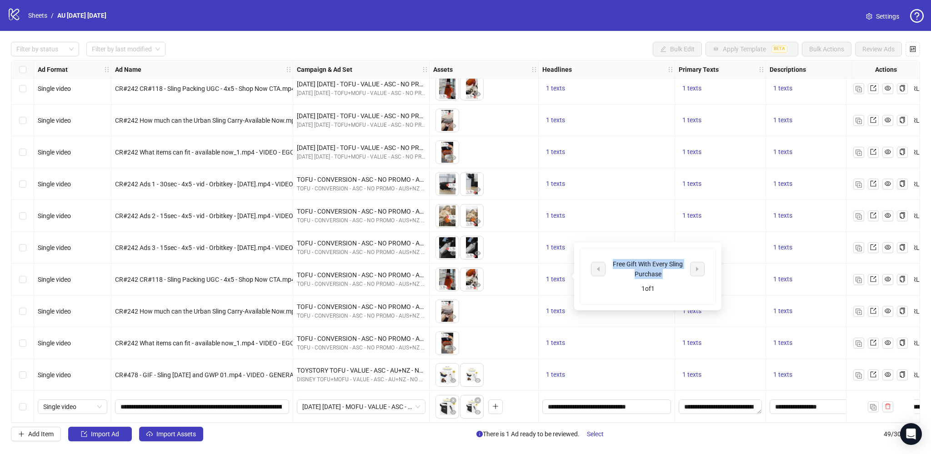  Describe the element at coordinates (480, 434) in the screenshot. I see `span: info-circle` at that location.